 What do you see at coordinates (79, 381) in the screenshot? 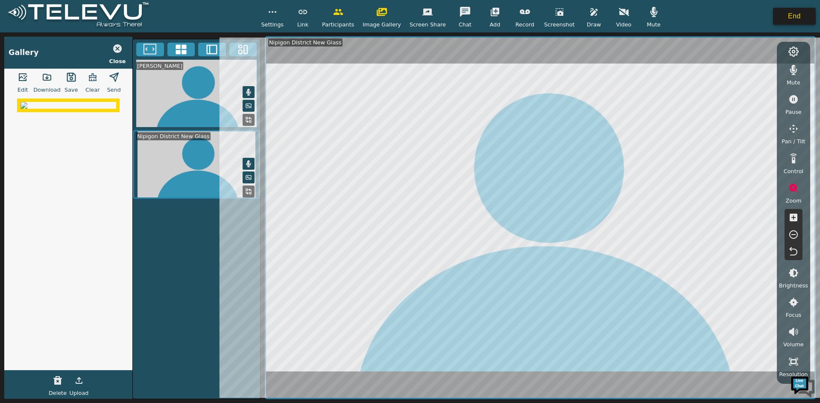
I see `button: Upload` at bounding box center [79, 381].